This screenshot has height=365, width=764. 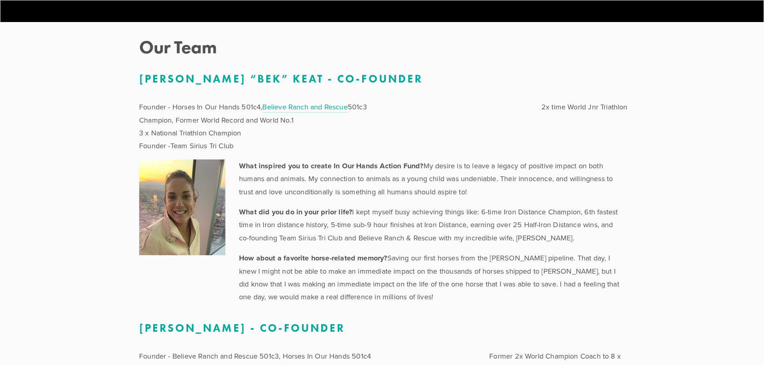 I want to click on a: Believe Ranch and Rescue, so click(x=305, y=107).